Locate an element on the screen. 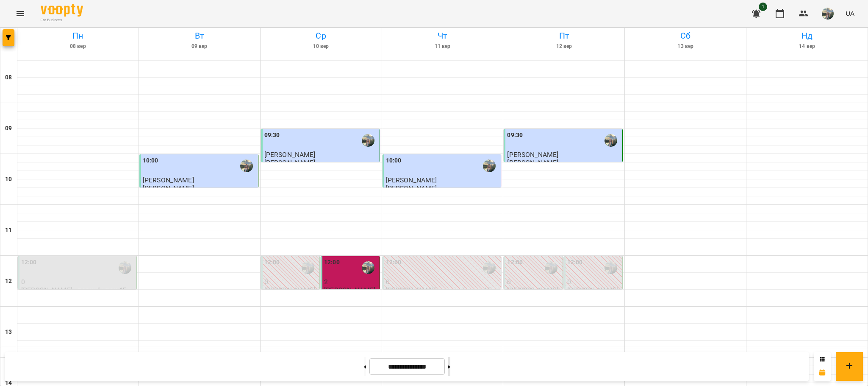 This screenshot has height=386, width=868. h6: Вт is located at coordinates (199, 36).